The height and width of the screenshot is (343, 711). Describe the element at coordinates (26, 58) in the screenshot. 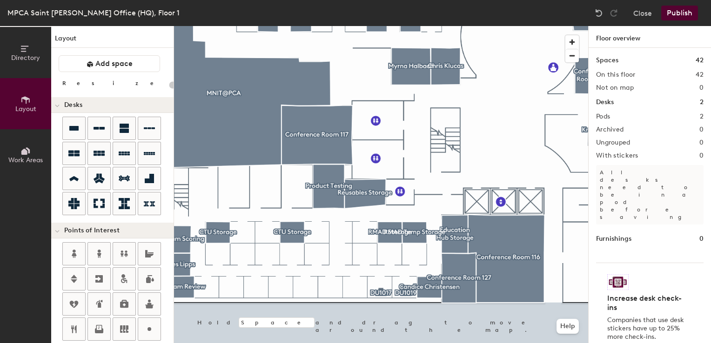

I see `span: Directory` at that location.